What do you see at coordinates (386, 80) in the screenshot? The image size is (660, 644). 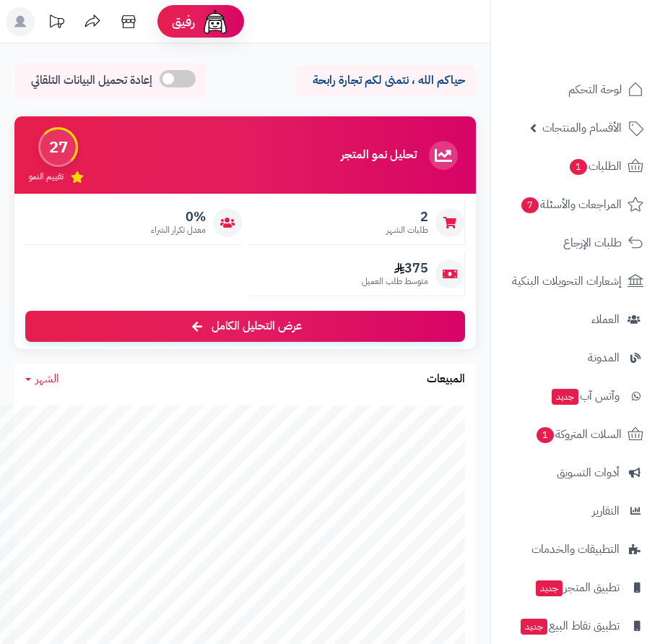 I see `p: حياكم الله ، نتمنى لكم تجارة رابحة` at bounding box center [386, 80].